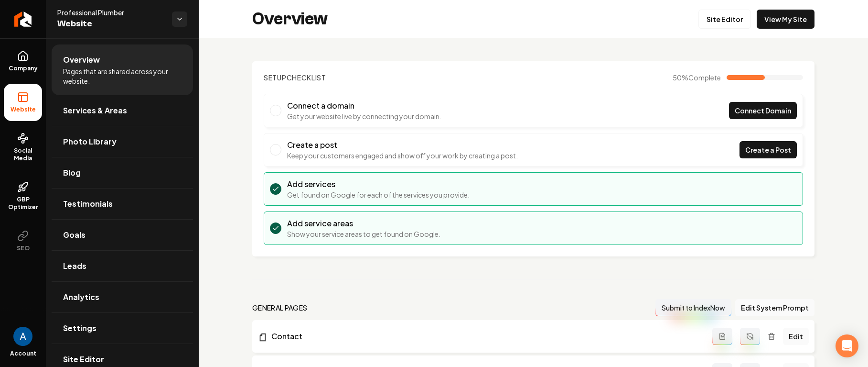  What do you see at coordinates (111, 12) in the screenshot?
I see `span: Professional Plumber` at bounding box center [111, 12].